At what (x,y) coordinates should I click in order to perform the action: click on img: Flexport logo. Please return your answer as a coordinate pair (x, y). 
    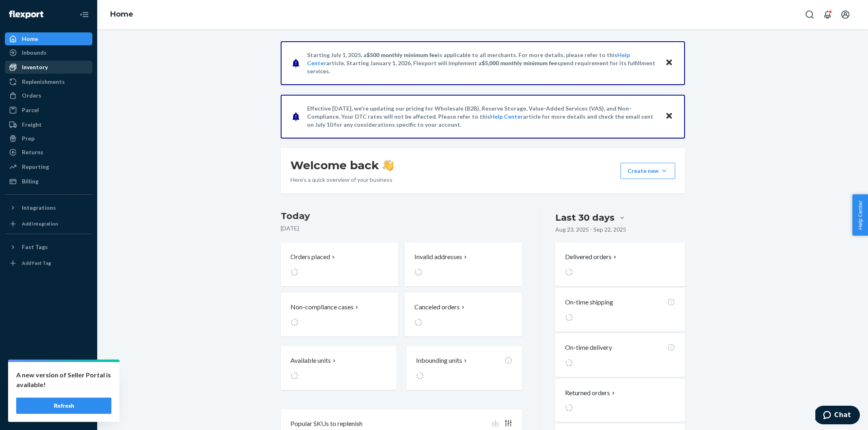
    Looking at the image, I should click on (26, 14).